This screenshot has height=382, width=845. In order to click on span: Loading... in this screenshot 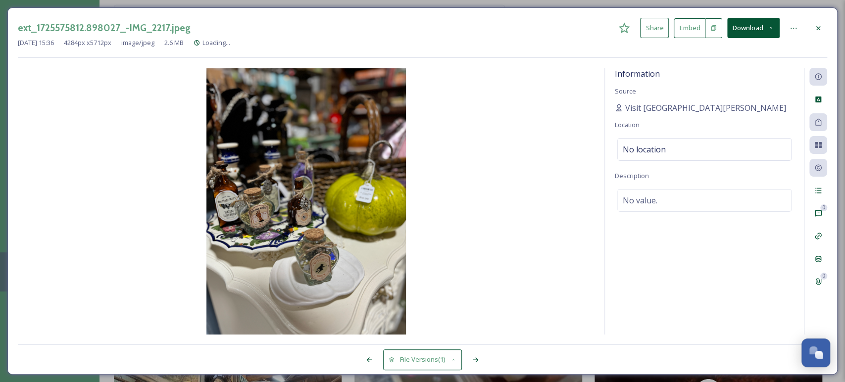, I will do `click(216, 43)`.